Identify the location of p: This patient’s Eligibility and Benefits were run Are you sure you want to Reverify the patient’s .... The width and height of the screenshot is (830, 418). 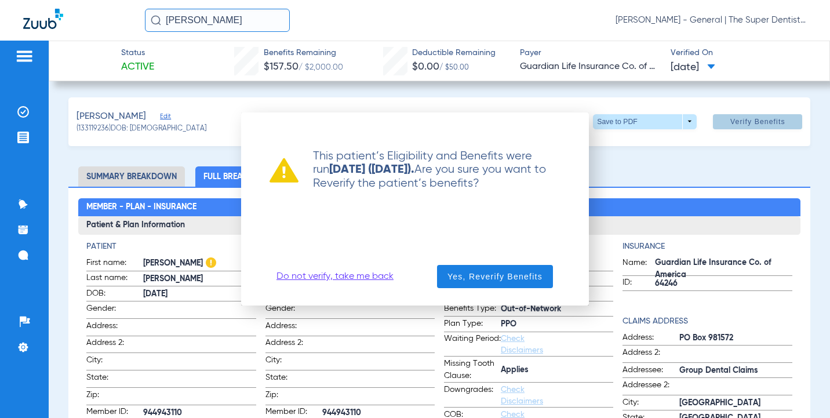
(429, 170).